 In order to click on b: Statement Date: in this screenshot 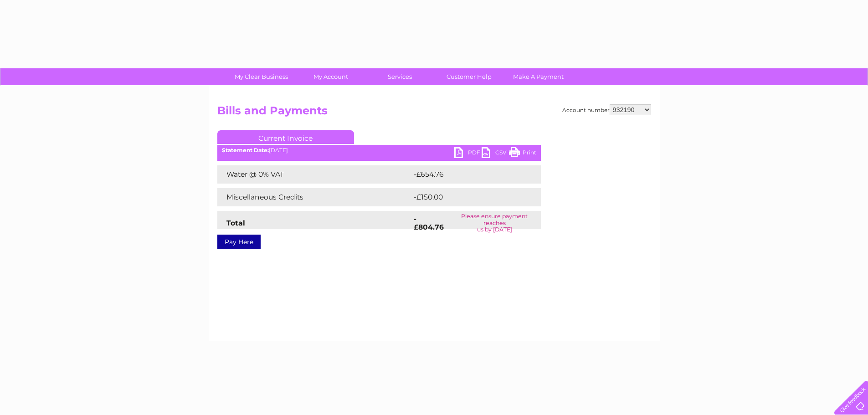, I will do `click(245, 149)`.